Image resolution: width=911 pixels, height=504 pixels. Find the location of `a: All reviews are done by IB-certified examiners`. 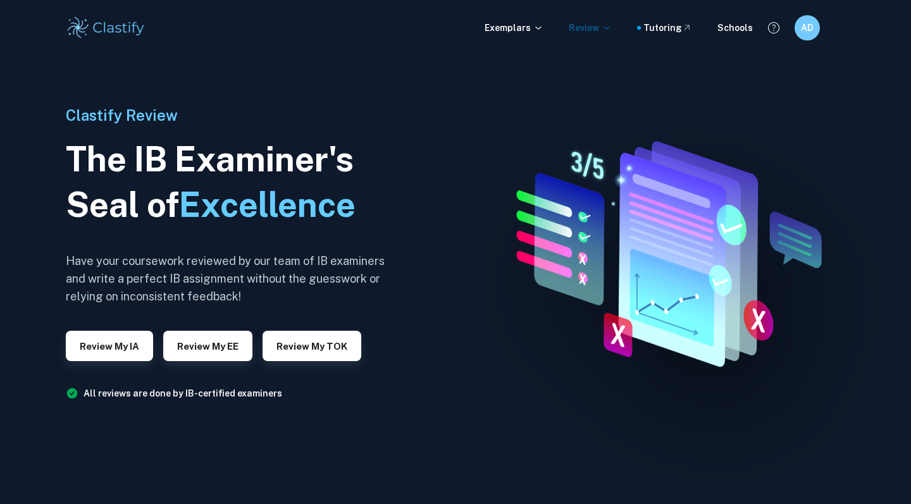

a: All reviews are done by IB-certified examiners is located at coordinates (183, 393).